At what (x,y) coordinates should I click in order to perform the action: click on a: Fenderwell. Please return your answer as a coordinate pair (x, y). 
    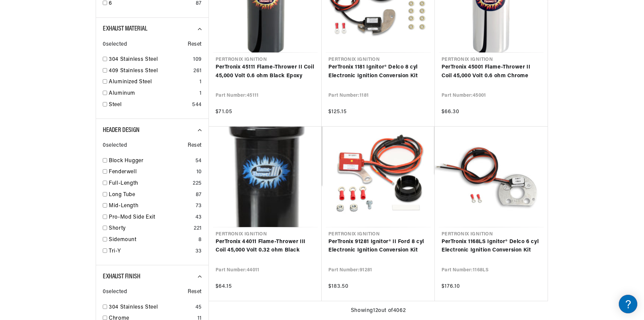
    Looking at the image, I should click on (151, 173).